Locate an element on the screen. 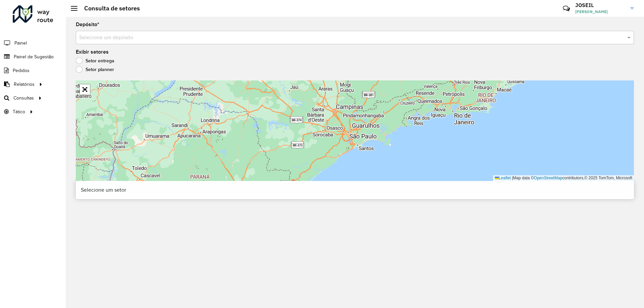 The width and height of the screenshot is (644, 308). span: Relatórios is located at coordinates (24, 84).